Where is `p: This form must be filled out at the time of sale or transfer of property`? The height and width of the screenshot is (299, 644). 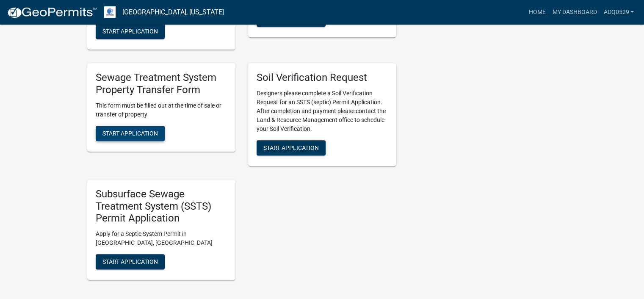 p: This form must be filled out at the time of sale or transfer of property is located at coordinates (161, 110).